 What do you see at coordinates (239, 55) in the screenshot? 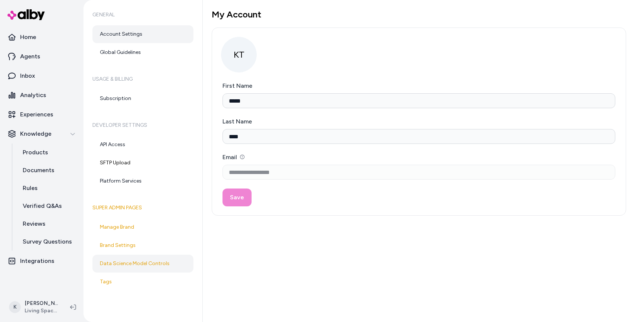
I see `span: KT` at bounding box center [239, 55].